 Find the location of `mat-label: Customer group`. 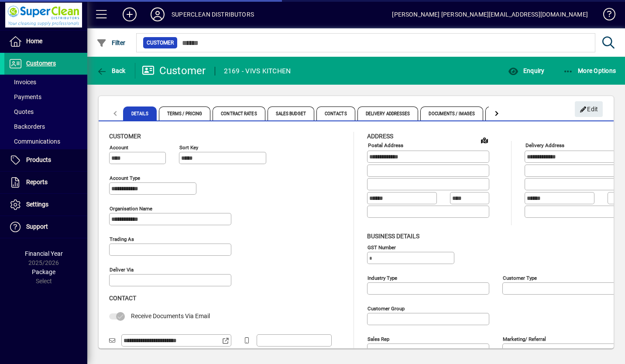

mat-label: Customer group is located at coordinates (386, 308).